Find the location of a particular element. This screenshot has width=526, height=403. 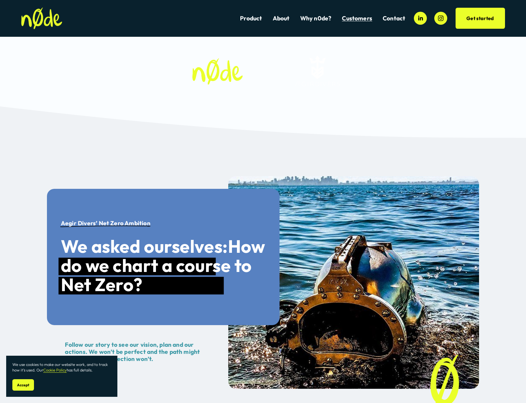

strong: How do we chart a course to Net Zero? is located at coordinates (165, 265).